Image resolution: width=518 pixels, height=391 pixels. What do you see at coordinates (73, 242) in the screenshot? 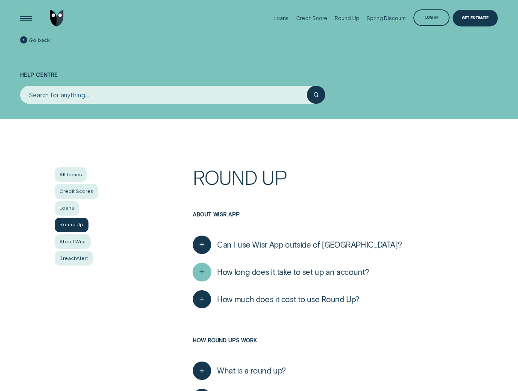
I see `div: About Wisr` at bounding box center [73, 242].